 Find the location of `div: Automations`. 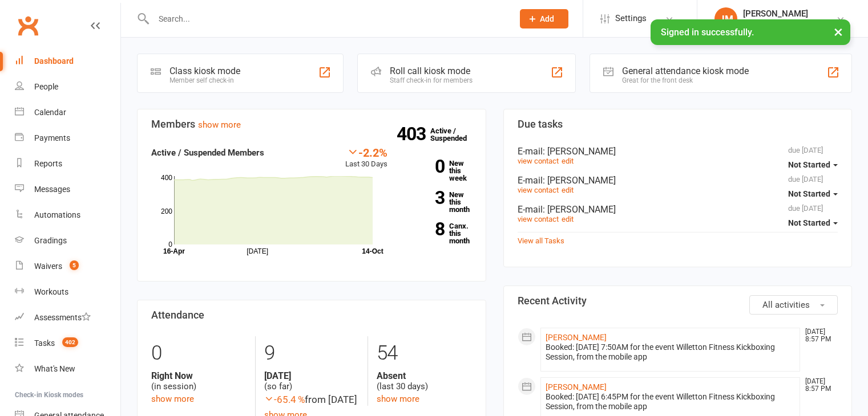

div: Automations is located at coordinates (57, 215).